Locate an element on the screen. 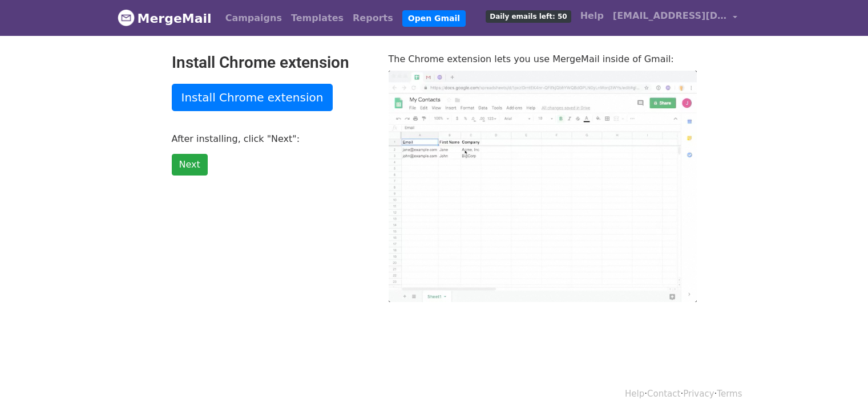  div: Chat Widget is located at coordinates (840, 389).